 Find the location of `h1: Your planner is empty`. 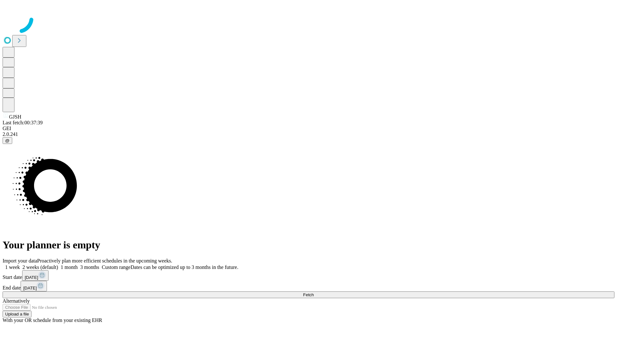

h1: Your planner is empty is located at coordinates (309, 245).